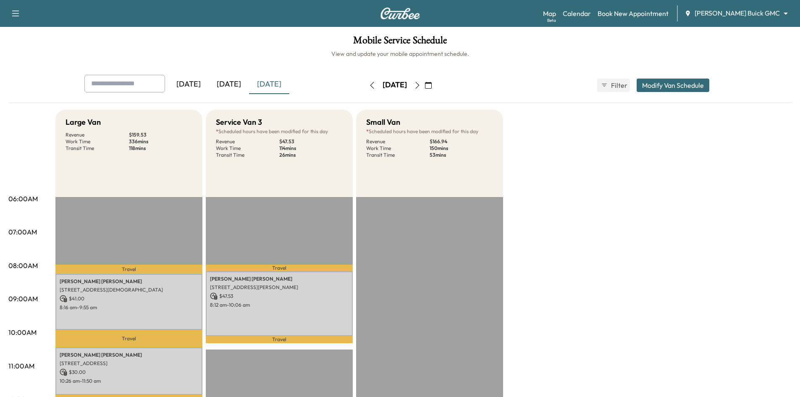  I want to click on p: 10:26 am - 11:50 am, so click(129, 381).